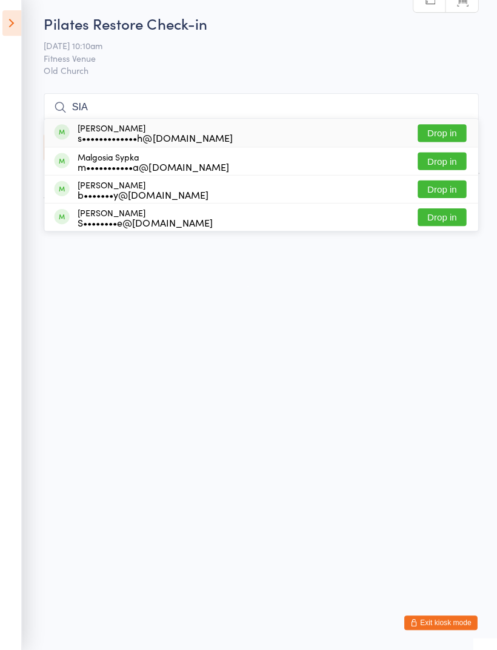 Image resolution: width=497 pixels, height=650 pixels. Describe the element at coordinates (253, 61) in the screenshot. I see `span: Fitness Venue` at that location.